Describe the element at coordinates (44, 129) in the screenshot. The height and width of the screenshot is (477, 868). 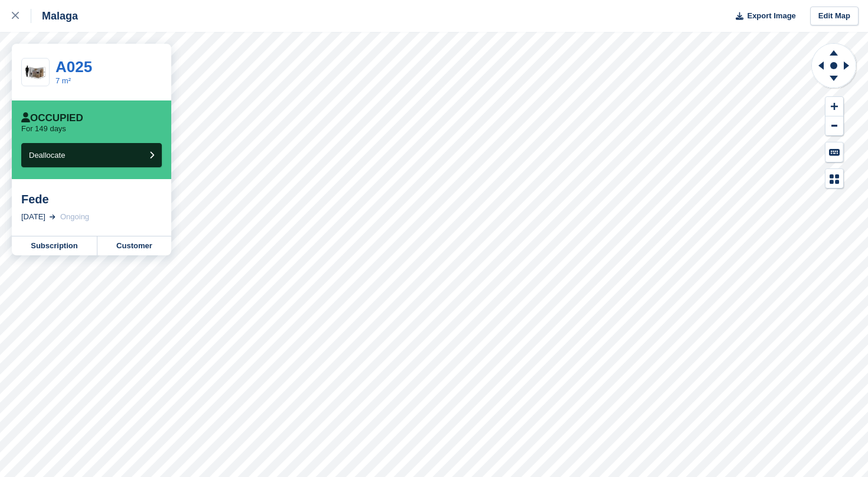
I see `p: For 149 days` at that location.